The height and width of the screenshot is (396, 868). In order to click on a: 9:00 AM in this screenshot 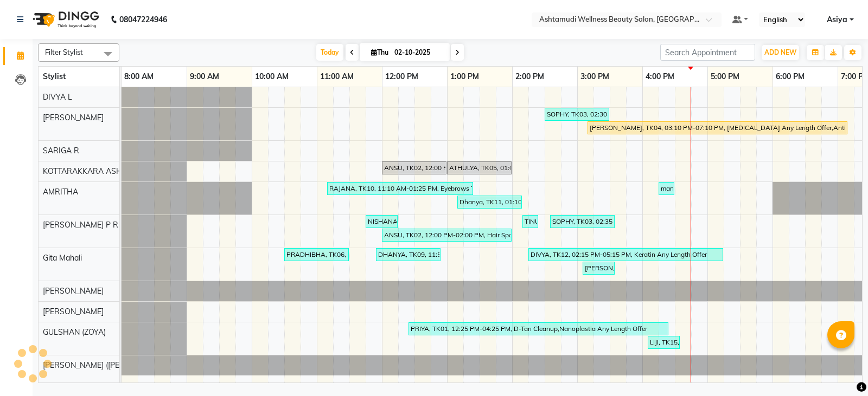, I will do `click(205, 76)`.